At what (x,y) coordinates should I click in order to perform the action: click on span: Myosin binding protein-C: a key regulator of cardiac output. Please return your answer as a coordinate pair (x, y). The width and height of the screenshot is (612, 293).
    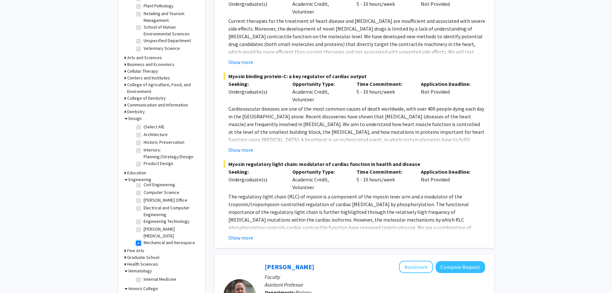
    Looking at the image, I should click on (354, 76).